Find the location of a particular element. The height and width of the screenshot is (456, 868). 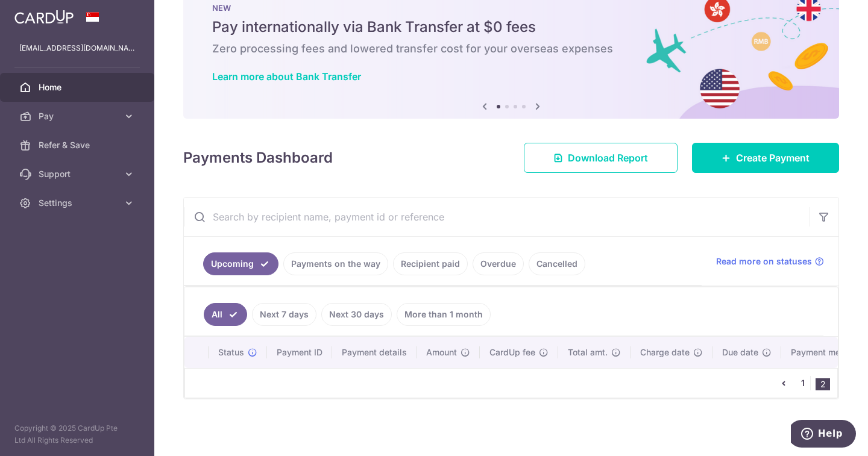

span: Amount is located at coordinates (441, 352).